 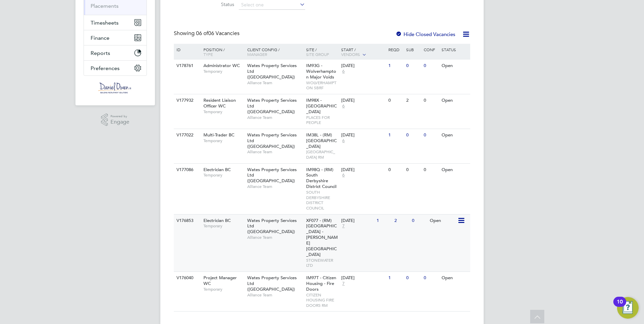 What do you see at coordinates (104, 5) in the screenshot?
I see `a: Placements` at bounding box center [104, 5].